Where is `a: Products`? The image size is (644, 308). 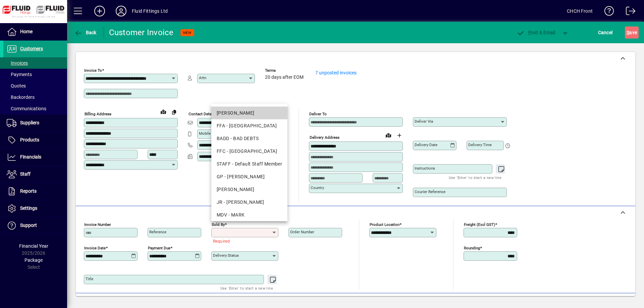
a: Products is located at coordinates (35, 140).